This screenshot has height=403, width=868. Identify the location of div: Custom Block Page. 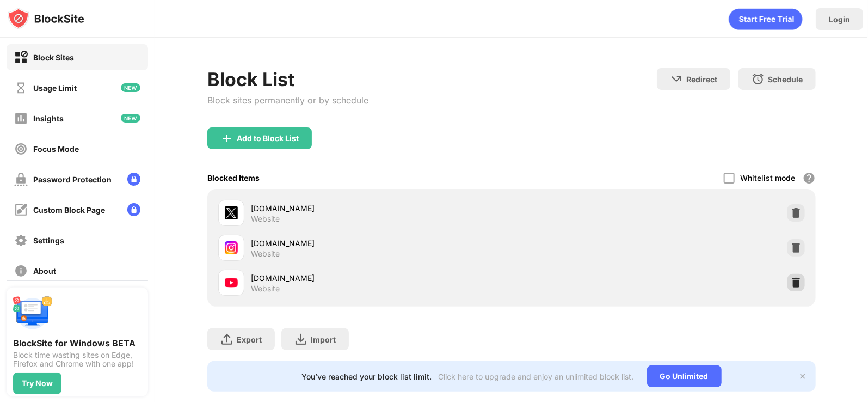
(69, 209).